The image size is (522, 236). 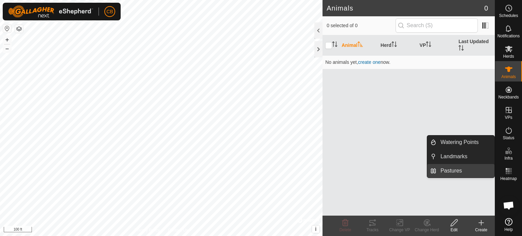 What do you see at coordinates (509, 206) in the screenshot?
I see `div: Open chat` at bounding box center [509, 206].